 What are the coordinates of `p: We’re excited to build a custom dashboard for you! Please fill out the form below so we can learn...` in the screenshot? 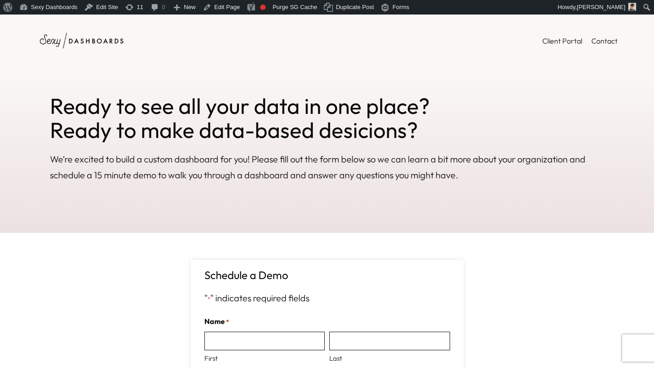 It's located at (327, 167).